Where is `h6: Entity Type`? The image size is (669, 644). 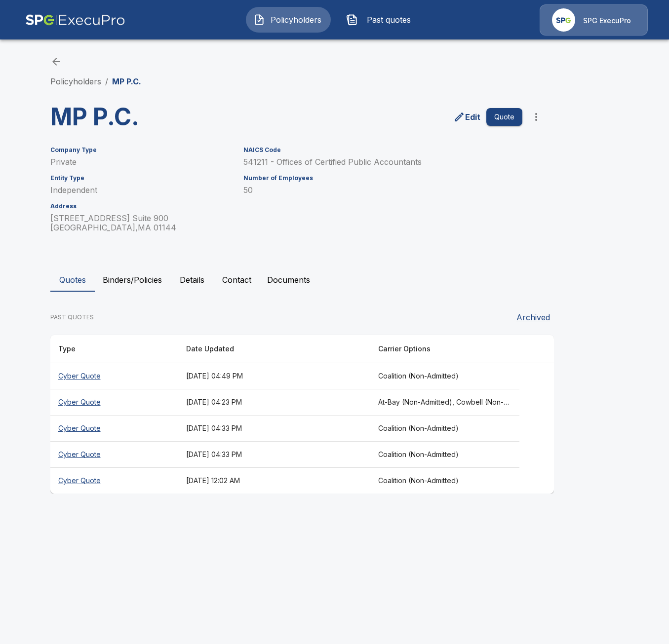
h6: Entity Type is located at coordinates (141, 178).